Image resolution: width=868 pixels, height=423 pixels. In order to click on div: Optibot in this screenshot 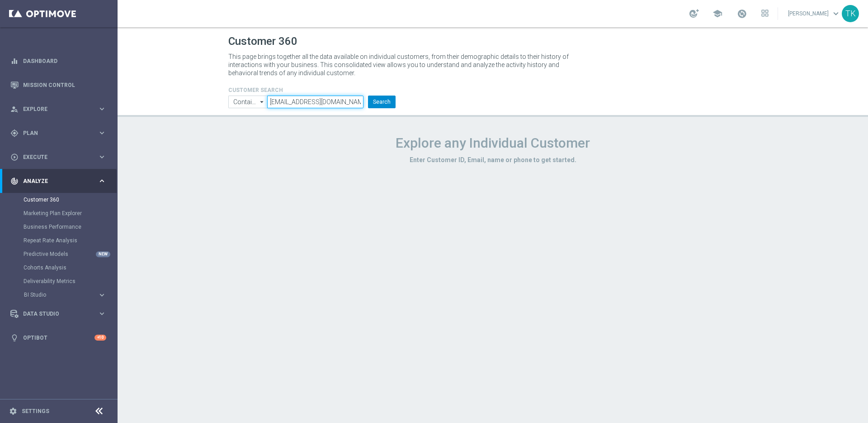, I will do `click(58, 337)`.